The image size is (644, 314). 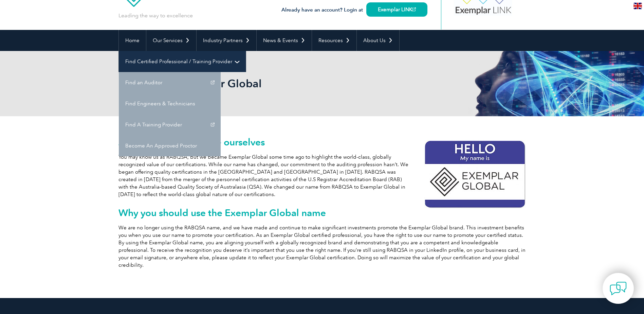 What do you see at coordinates (322, 246) in the screenshot?
I see `p: We are no longer using the RABQSA name, and we have made and continue to make significant investm...` at bounding box center [322, 246].